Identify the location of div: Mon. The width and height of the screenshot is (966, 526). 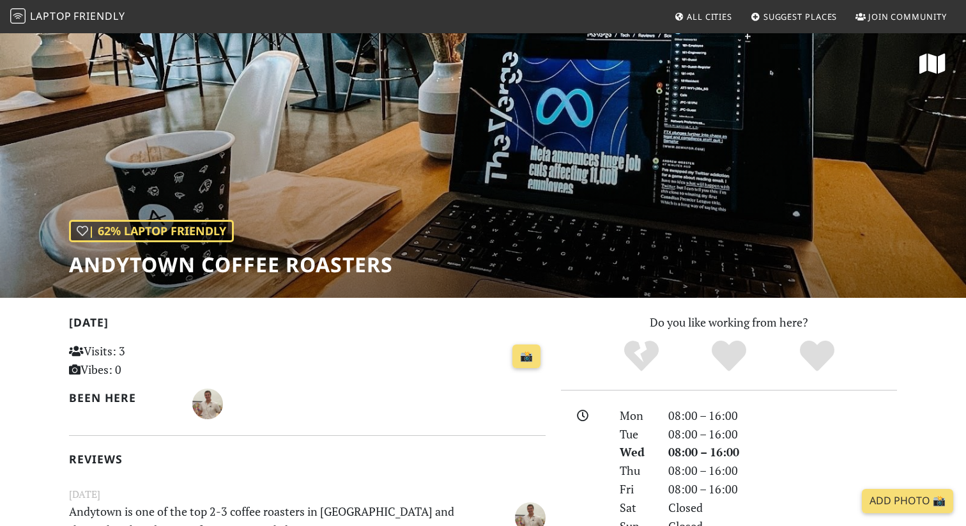
(636, 415).